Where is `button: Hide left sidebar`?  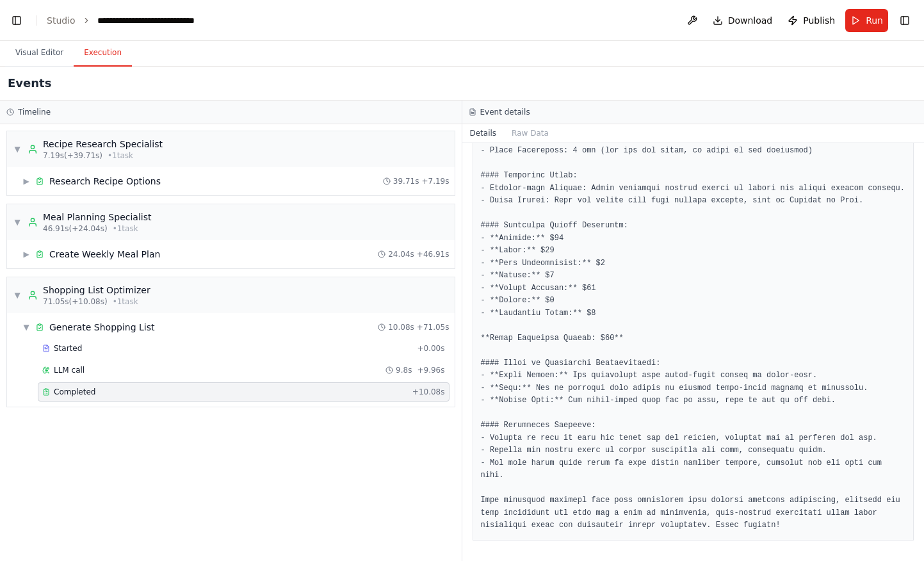
button: Hide left sidebar is located at coordinates (16, 21).